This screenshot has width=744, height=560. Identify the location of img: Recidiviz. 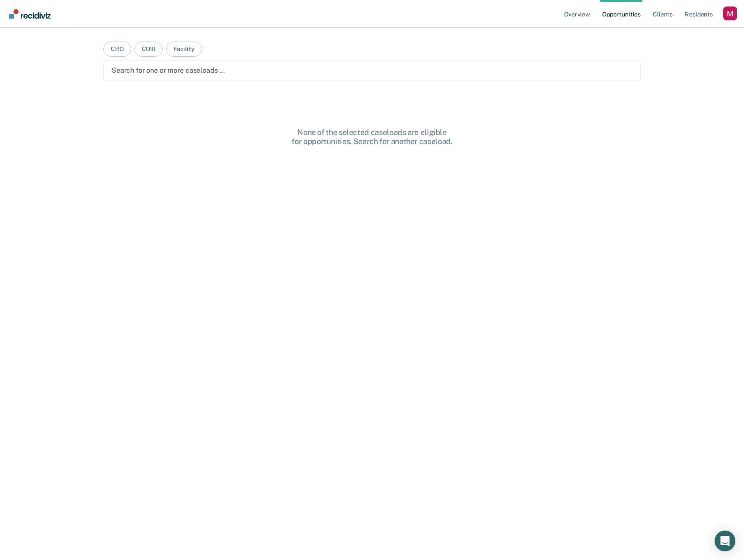
(30, 14).